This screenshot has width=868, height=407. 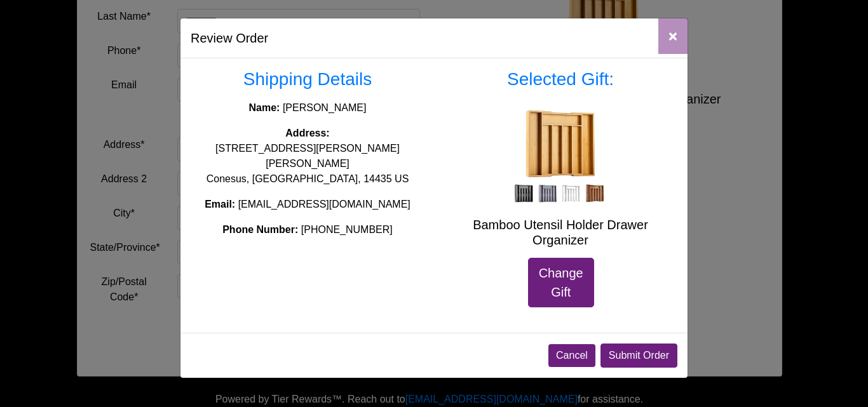 What do you see at coordinates (220, 204) in the screenshot?
I see `strong: Email:` at bounding box center [220, 204].